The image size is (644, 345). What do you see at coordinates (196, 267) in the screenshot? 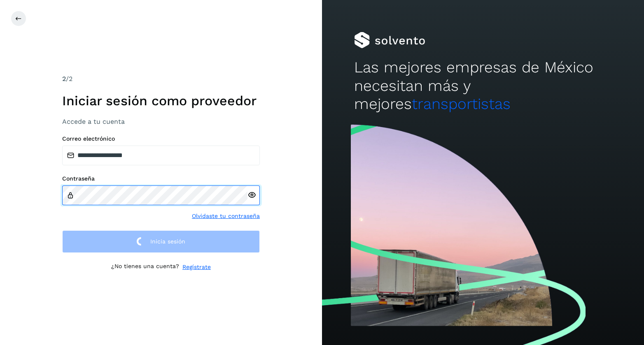
I see `a: Regístrate` at bounding box center [196, 267].